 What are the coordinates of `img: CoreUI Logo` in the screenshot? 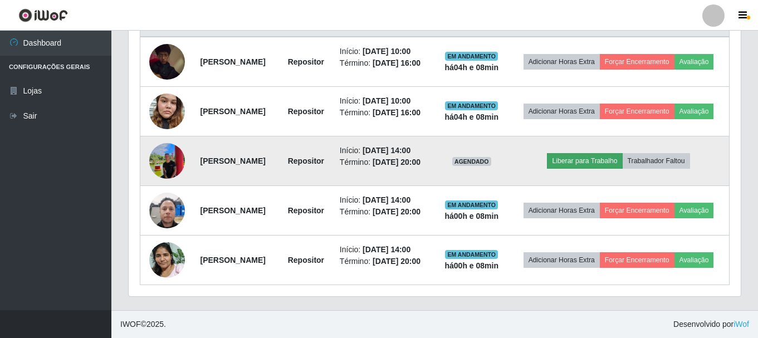 It's located at (43, 15).